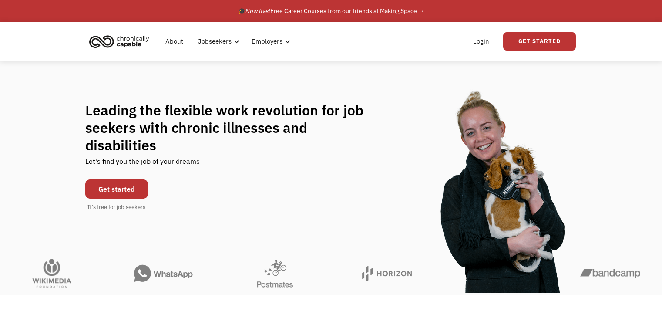 Image resolution: width=662 pixels, height=318 pixels. What do you see at coordinates (233, 128) in the screenshot?
I see `h1: Leading the flexible work revolution for job seekers with chronic illnesses and disabilities` at bounding box center [233, 128].